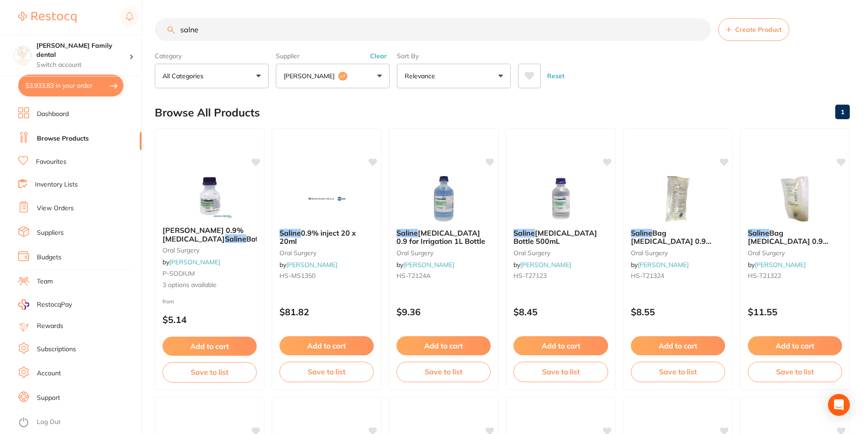 The width and height of the screenshot is (868, 434). I want to click on a: Inventory Lists, so click(56, 185).